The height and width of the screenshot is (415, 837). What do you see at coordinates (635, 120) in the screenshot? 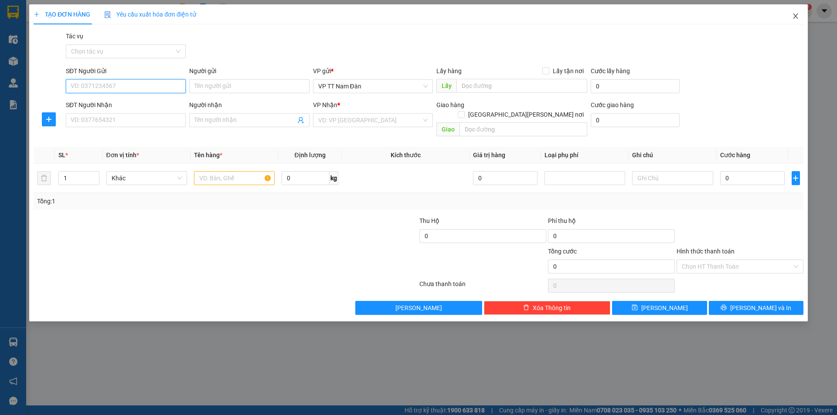
I see `input: Cước giao hàng` at bounding box center [635, 120].